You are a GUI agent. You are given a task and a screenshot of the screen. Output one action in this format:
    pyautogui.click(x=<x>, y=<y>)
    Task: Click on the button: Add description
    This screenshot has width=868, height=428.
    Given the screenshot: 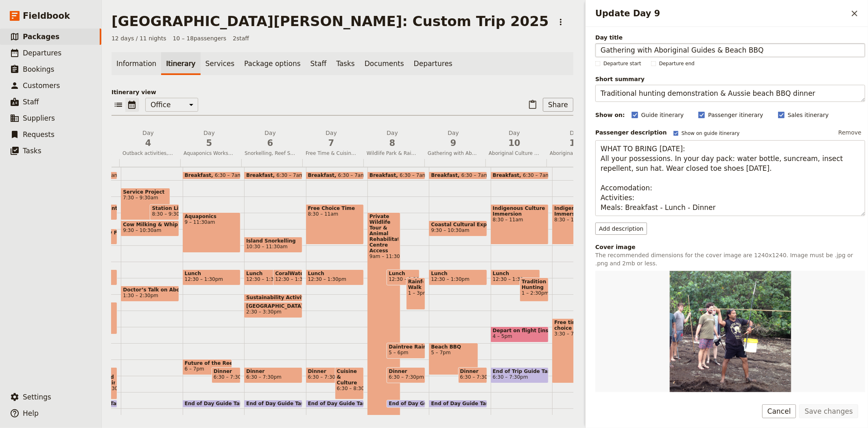 What is the action you would take?
    pyautogui.click(x=621, y=228)
    